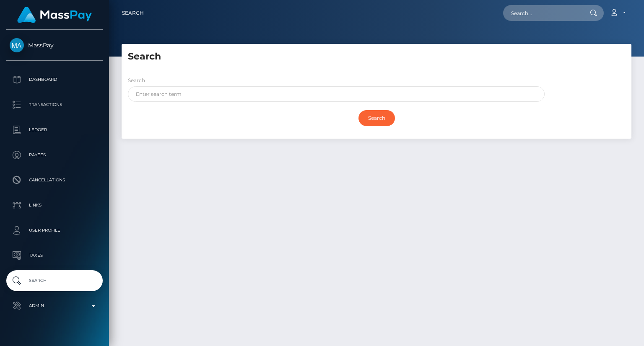 The image size is (644, 346). I want to click on p: Cancellations, so click(54, 181).